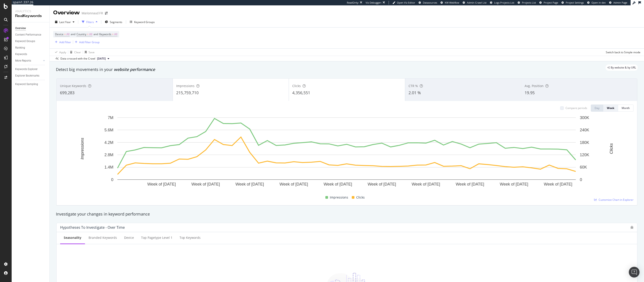 This screenshot has width=644, height=282. What do you see at coordinates (188, 93) in the screenshot?
I see `span: 215,759,710` at bounding box center [188, 93].